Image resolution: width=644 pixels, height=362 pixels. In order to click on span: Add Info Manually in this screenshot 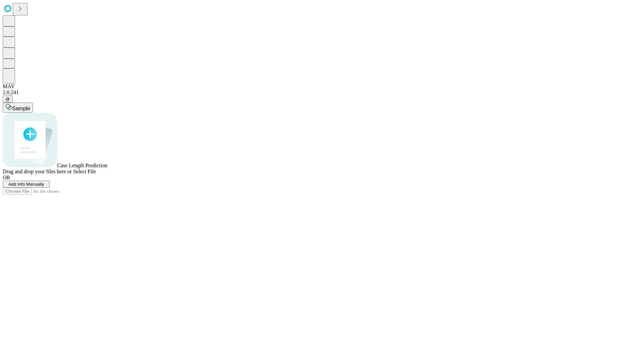, I will do `click(26, 184)`.